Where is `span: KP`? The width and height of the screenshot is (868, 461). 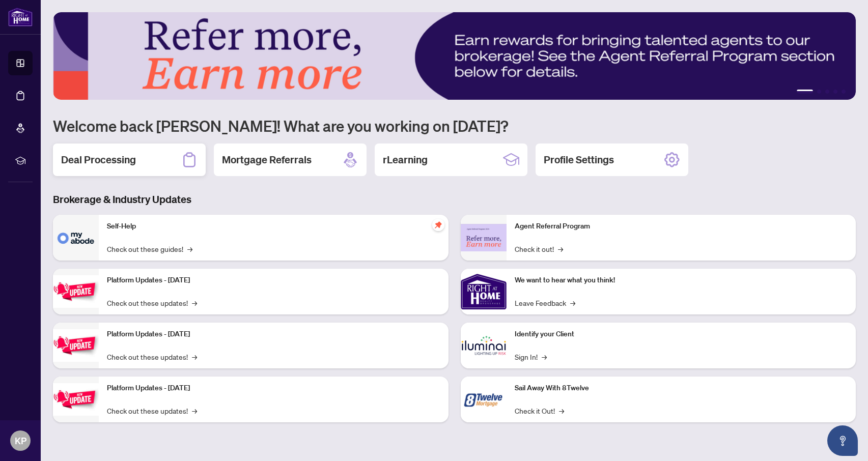
span: KP is located at coordinates (20, 441).